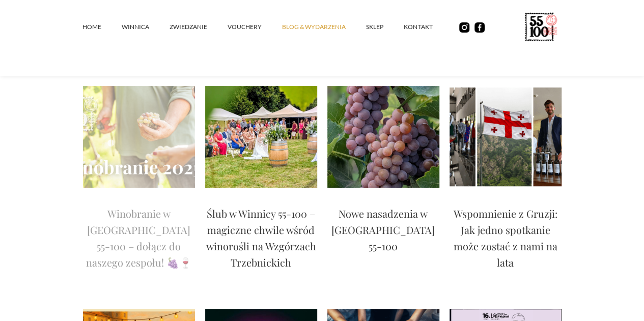  What do you see at coordinates (254, 27) in the screenshot?
I see `a: vouchery` at bounding box center [254, 27].